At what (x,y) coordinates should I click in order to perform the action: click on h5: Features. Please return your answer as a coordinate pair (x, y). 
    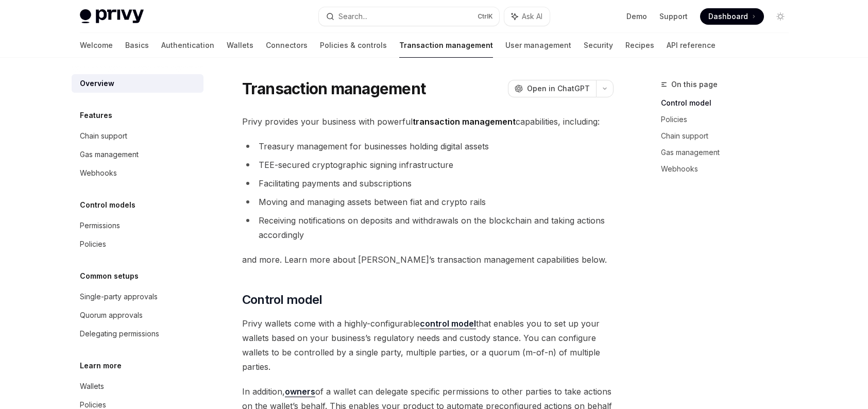
    Looking at the image, I should click on (96, 116).